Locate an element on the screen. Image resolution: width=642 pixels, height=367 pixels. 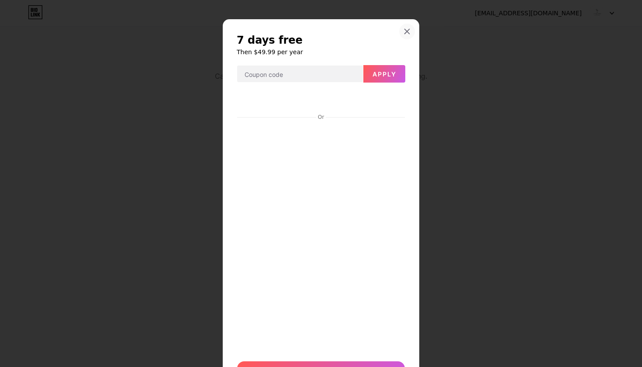
span: 7 days free is located at coordinates (269, 40).